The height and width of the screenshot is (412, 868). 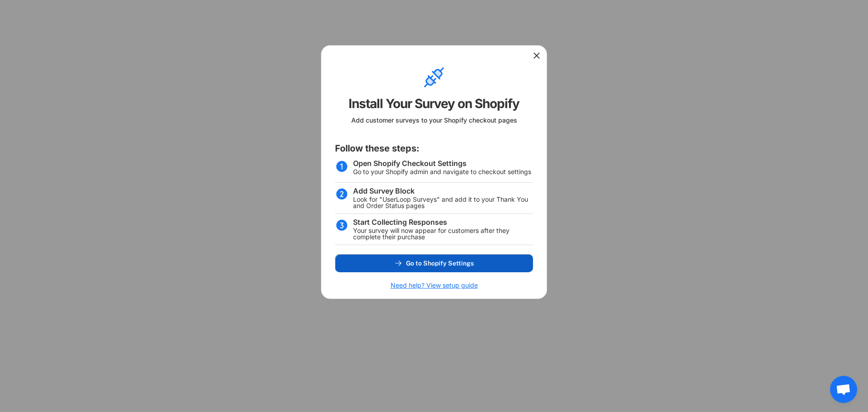 What do you see at coordinates (434, 104) in the screenshot?
I see `div: Install Your Survey on Shopify` at bounding box center [434, 104].